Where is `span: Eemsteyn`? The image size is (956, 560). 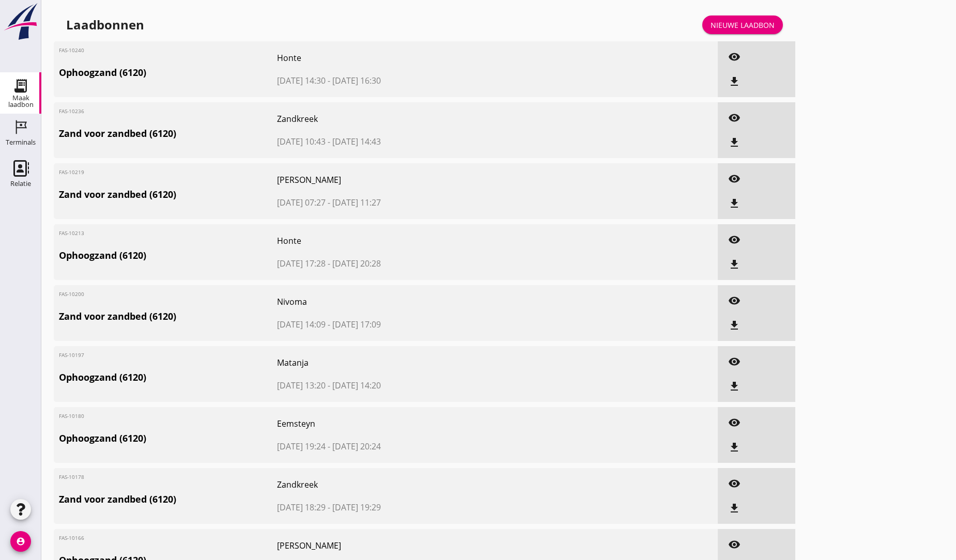
span: Eemsteyn is located at coordinates (413, 423).